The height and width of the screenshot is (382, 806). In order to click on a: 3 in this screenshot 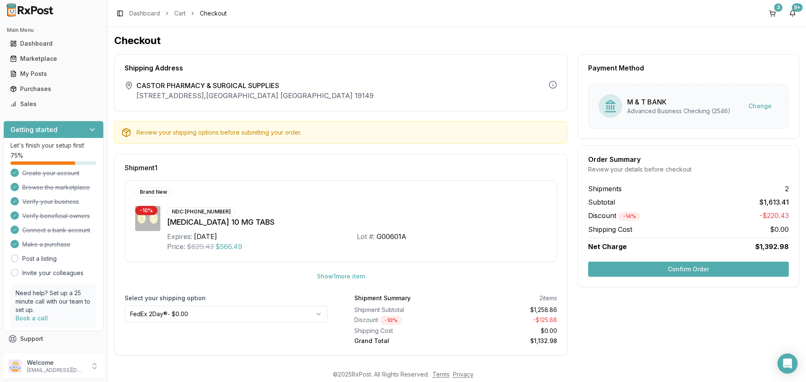, I will do `click(772, 13)`.